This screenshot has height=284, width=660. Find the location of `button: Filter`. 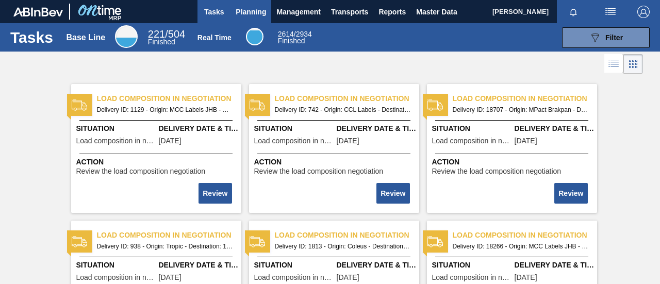

button: Filter is located at coordinates (606, 38).